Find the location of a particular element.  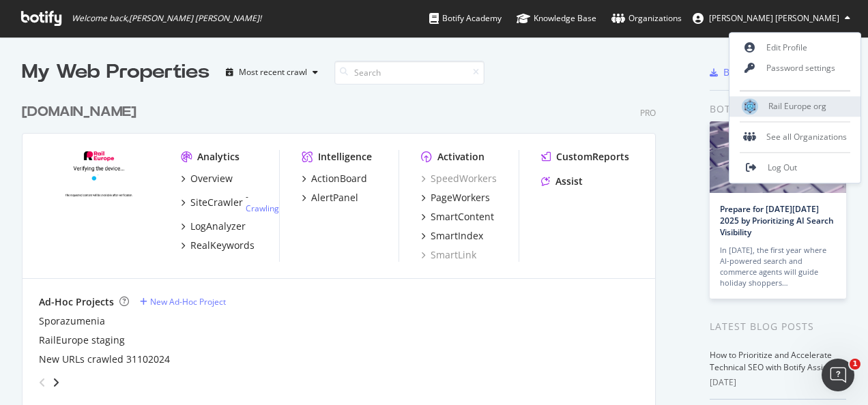

div: RealKeywords is located at coordinates (222, 245).